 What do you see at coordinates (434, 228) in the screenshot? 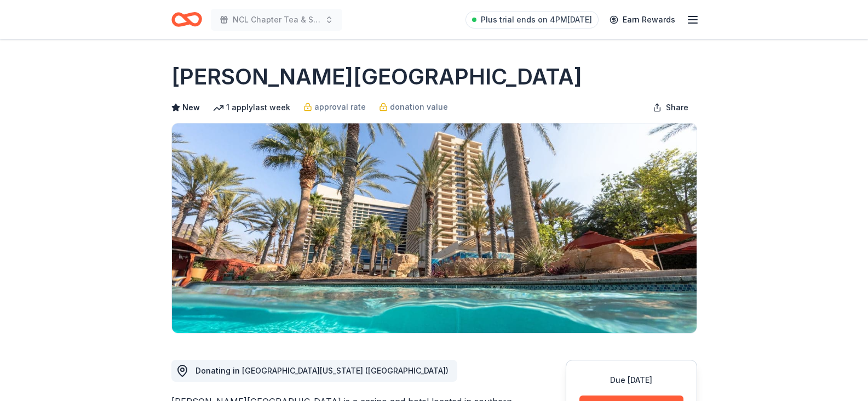
I see `img: Image for Harrah's Resort` at bounding box center [434, 228].